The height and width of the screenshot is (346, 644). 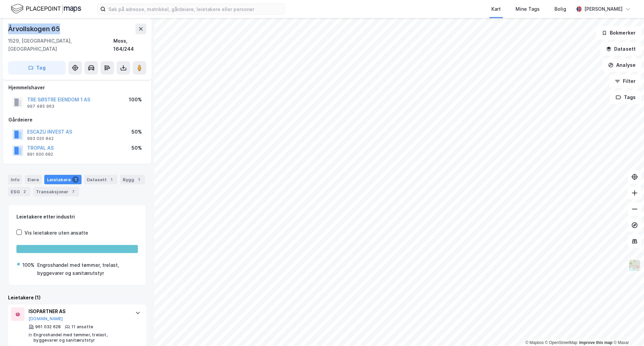 What do you see at coordinates (79, 312) in the screenshot?
I see `div: ISOPARTNER AS` at bounding box center [79, 312].